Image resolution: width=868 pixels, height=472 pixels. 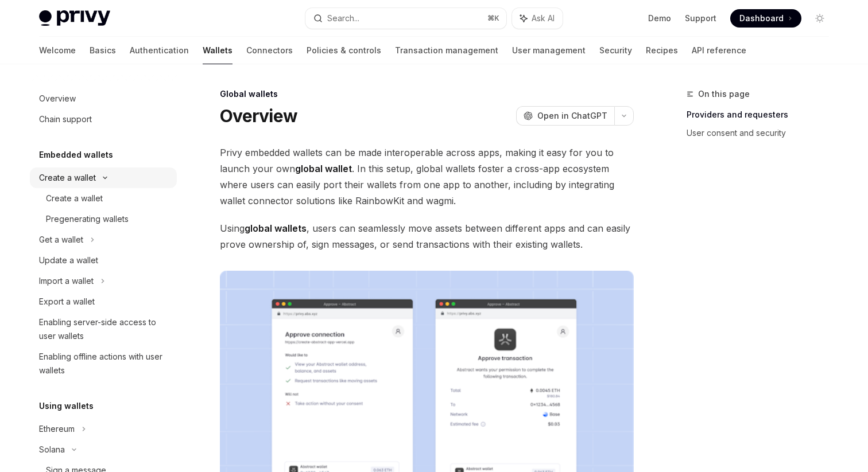 I want to click on span: On this page, so click(x=724, y=94).